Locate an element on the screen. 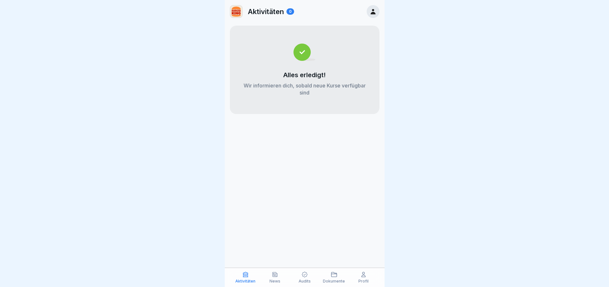  p: Audits is located at coordinates (305, 281).